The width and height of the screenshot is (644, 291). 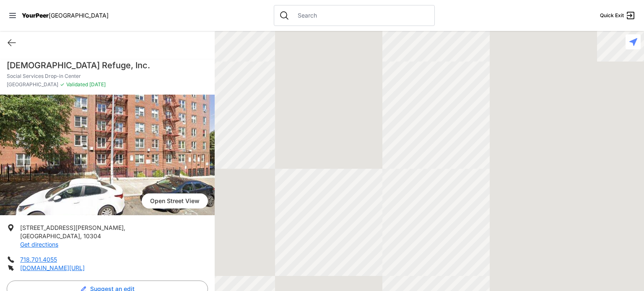 I want to click on input: Search, so click(x=361, y=15).